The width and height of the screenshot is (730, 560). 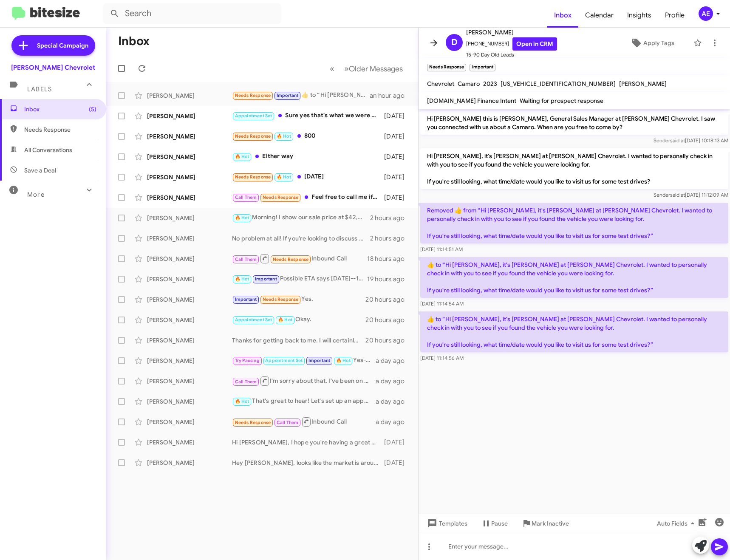 I want to click on span: Special Campaign, so click(x=62, y=45).